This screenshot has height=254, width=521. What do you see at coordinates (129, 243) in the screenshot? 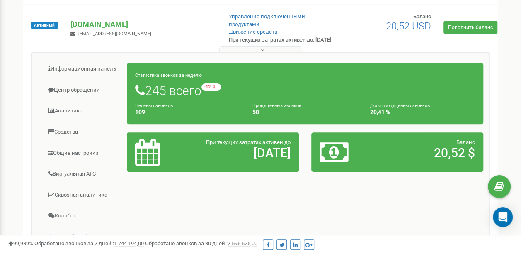
I see `u: 1 744 194,00` at bounding box center [129, 243].